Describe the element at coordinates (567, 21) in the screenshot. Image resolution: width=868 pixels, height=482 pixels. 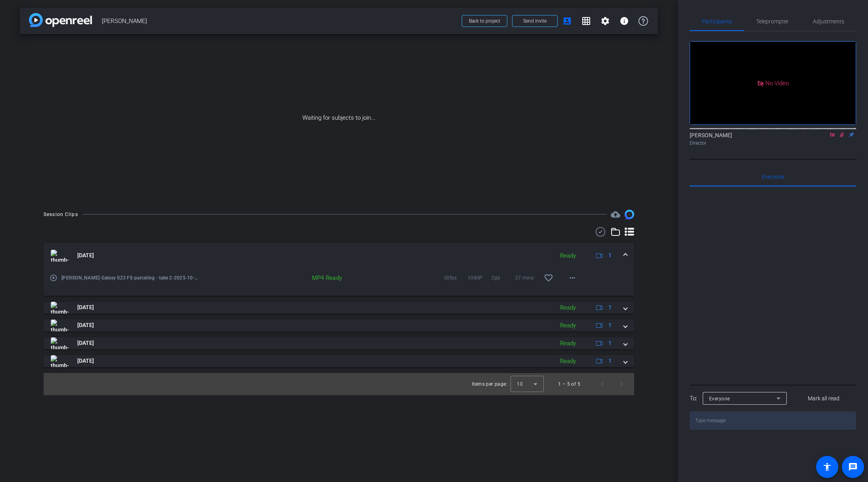
I see `mat-icon: account_box` at that location.